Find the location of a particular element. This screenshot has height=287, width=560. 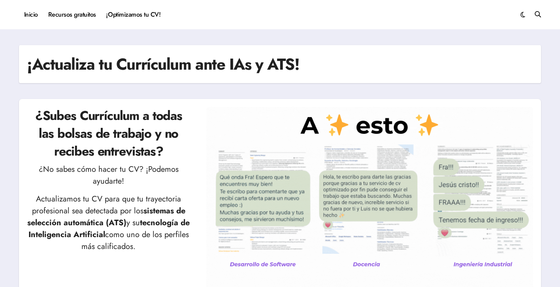

a: ¡Optimizamos tu CV! is located at coordinates (133, 15).